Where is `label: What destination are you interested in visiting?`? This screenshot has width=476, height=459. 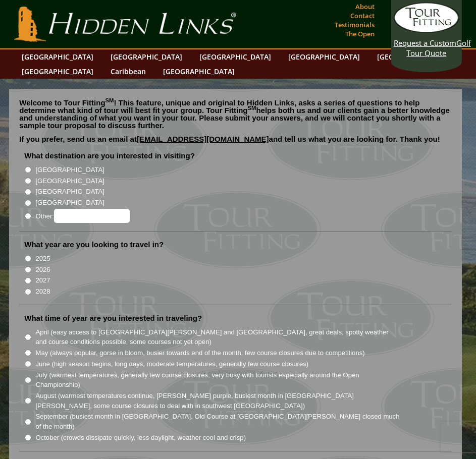 label: What destination are you interested in visiting? is located at coordinates (109, 156).